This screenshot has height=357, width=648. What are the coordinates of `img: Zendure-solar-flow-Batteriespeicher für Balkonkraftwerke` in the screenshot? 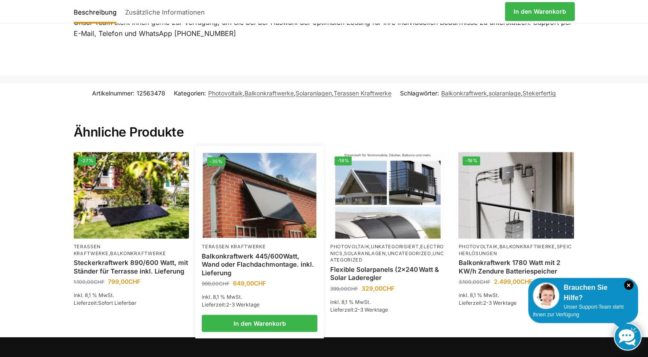 It's located at (516, 195).